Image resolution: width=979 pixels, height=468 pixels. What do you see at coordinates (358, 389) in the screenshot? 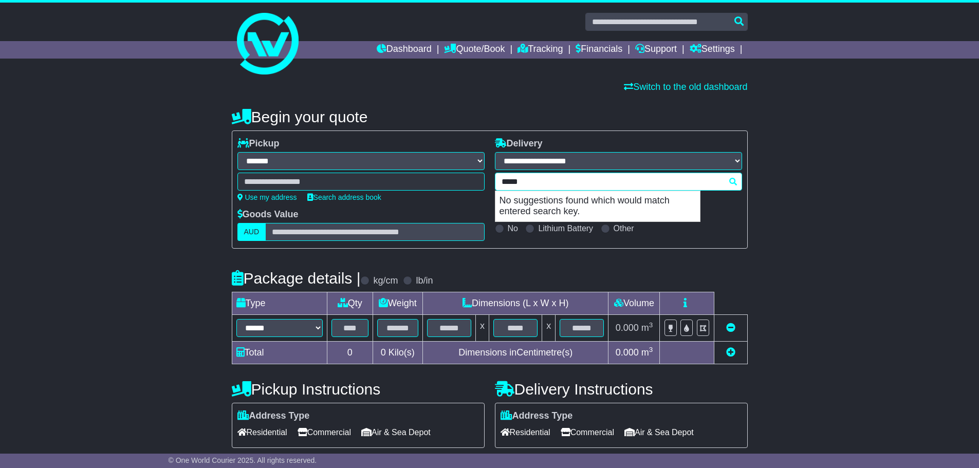
I see `h4: Pickup Instructions` at bounding box center [358, 389].